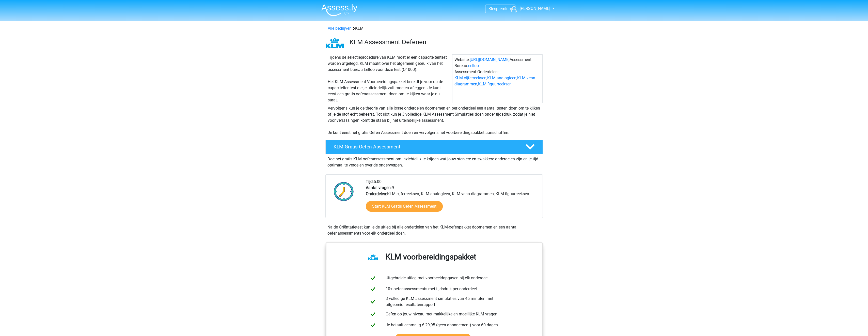 The width and height of the screenshot is (868, 336). Describe the element at coordinates (434, 230) in the screenshot. I see `div: Na de Oriëntatietest kun je de uitleg bij alle onderdelen van het KLM-oefenpakket doornemen en ee...` at that location.